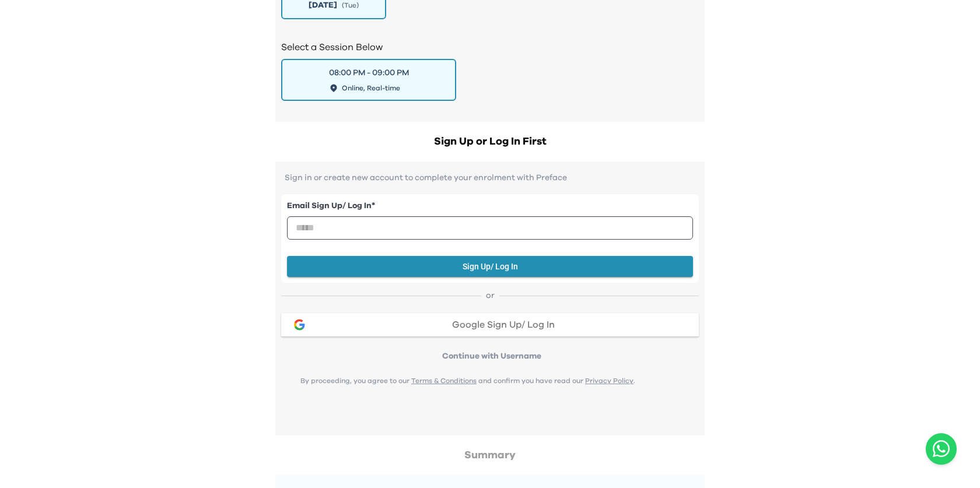  Describe the element at coordinates (504, 325) in the screenshot. I see `span: Google Sign Up/ Log In` at that location.